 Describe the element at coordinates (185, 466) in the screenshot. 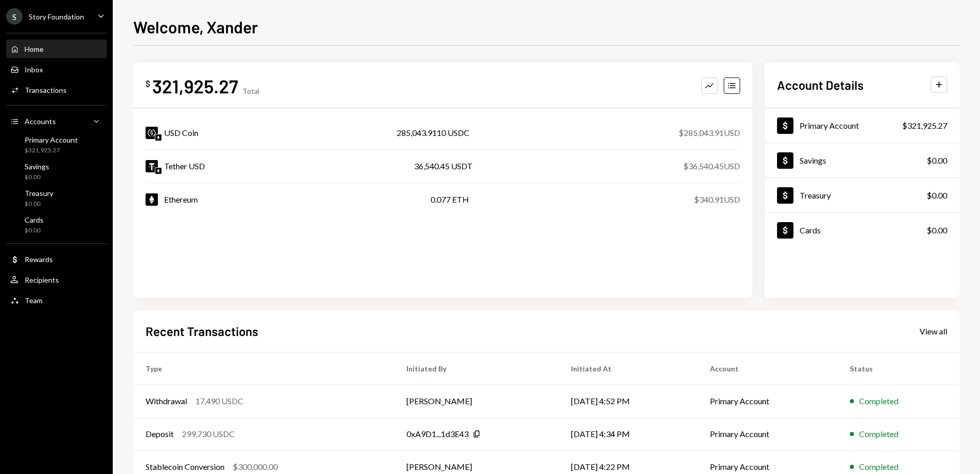

I see `div: Stablecoin Conversion` at that location.